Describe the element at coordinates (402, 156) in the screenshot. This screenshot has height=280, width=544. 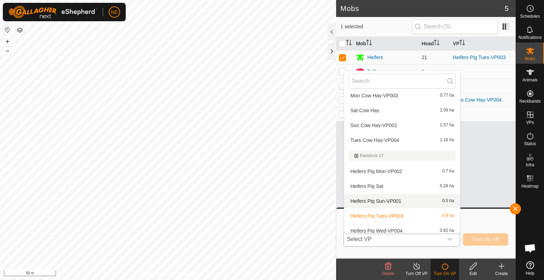
I see `div: Paddock 17` at that location.